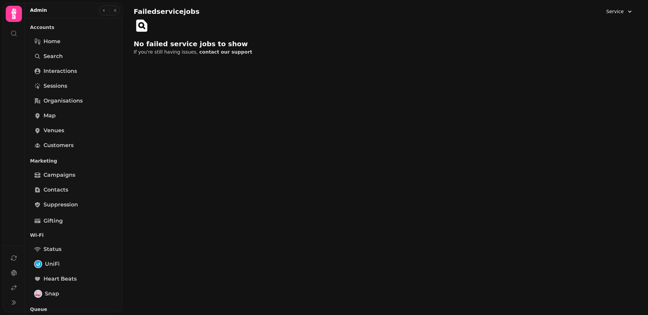  What do you see at coordinates (74, 131) in the screenshot?
I see `a: Venues` at bounding box center [74, 131].